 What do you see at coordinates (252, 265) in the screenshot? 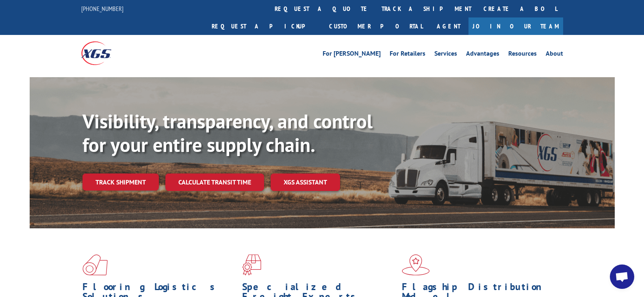
I see `img: xgs-icon-focused-on-flooring-red` at bounding box center [252, 265].